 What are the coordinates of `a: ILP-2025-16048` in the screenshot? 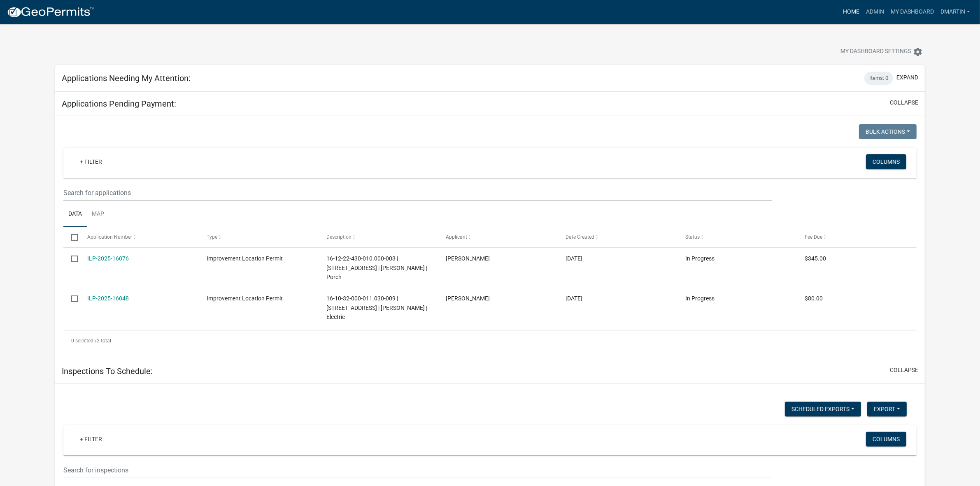 It's located at (107, 298).